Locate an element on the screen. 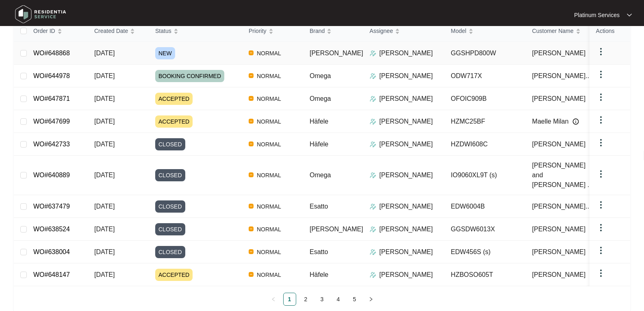  li: 3 is located at coordinates (322, 299).